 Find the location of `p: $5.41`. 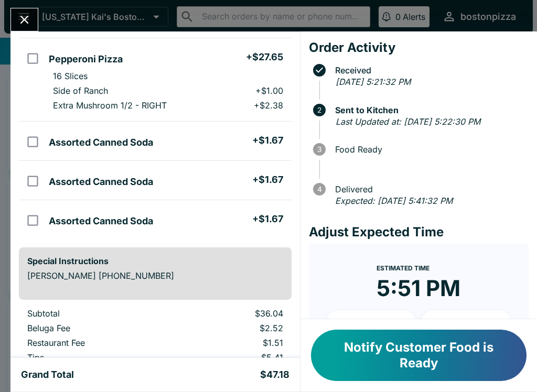

p: $5.41 is located at coordinates (232, 358).